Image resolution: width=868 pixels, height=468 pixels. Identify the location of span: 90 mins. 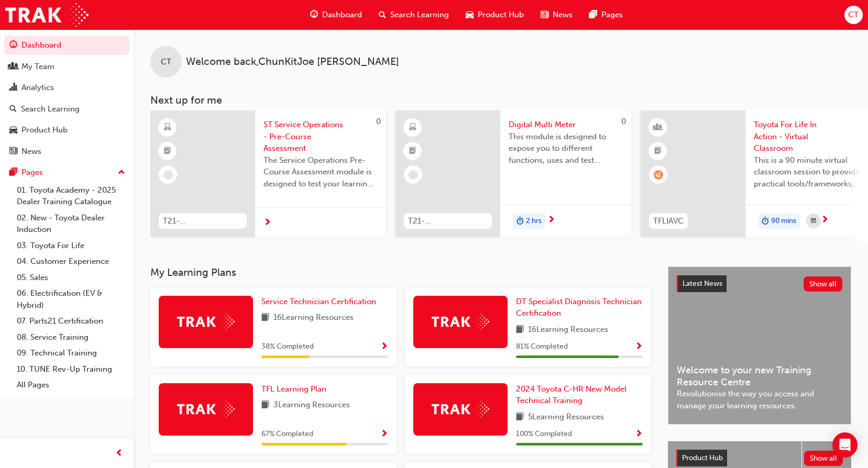
(784, 221).